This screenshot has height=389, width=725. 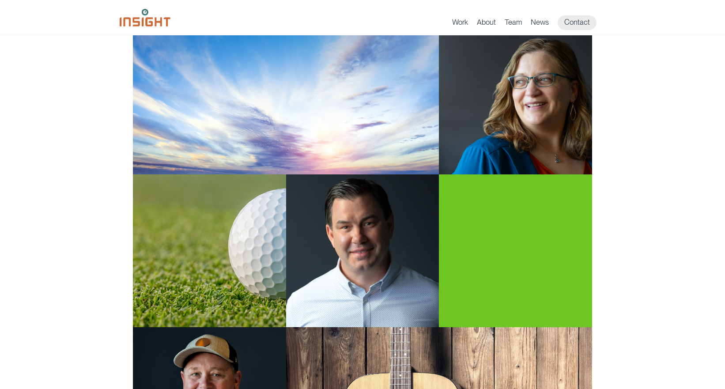 I want to click on a: About, so click(x=486, y=24).